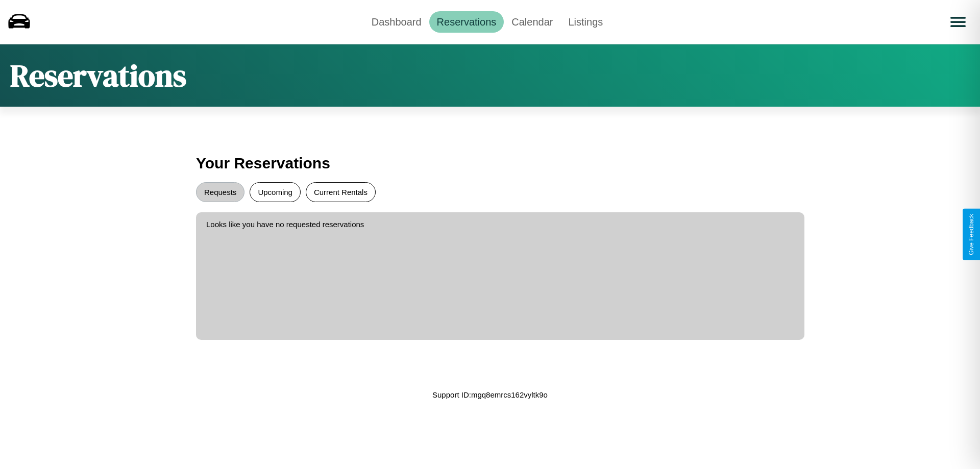 The width and height of the screenshot is (980, 469). Describe the element at coordinates (275, 192) in the screenshot. I see `button: Upcoming` at that location.